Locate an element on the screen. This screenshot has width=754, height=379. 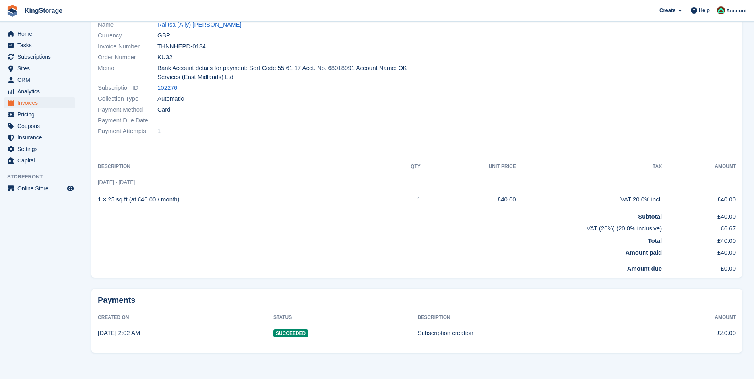
span: Help is located at coordinates (704, 10).